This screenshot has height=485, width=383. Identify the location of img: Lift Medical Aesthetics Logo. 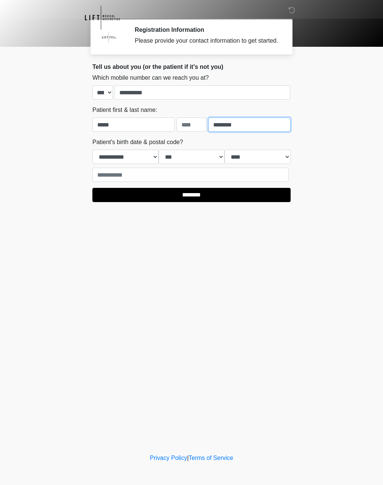
(102, 18).